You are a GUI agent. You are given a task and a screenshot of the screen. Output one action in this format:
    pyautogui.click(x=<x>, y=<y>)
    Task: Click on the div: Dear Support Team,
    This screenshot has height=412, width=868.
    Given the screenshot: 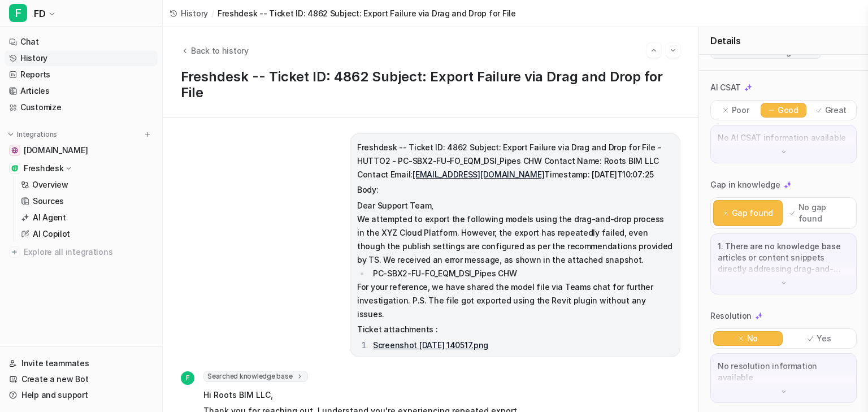 What is the action you would take?
    pyautogui.click(x=515, y=206)
    